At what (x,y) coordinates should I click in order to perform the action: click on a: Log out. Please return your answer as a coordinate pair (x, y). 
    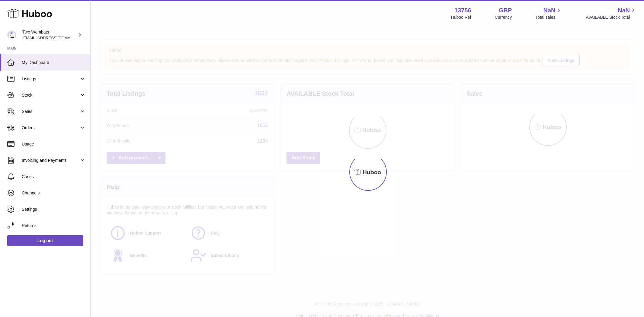
    Looking at the image, I should click on (45, 241).